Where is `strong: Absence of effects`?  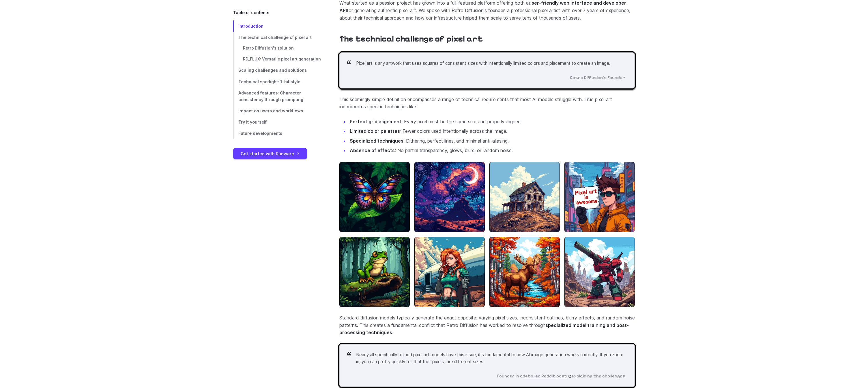 strong: Absence of effects is located at coordinates (372, 151).